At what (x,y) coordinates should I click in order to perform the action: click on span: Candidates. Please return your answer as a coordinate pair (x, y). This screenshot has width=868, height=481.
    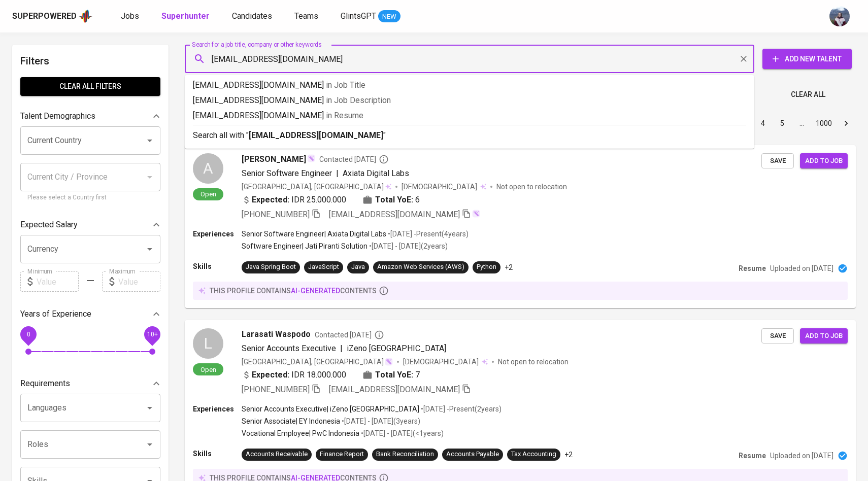
    Looking at the image, I should click on (252, 16).